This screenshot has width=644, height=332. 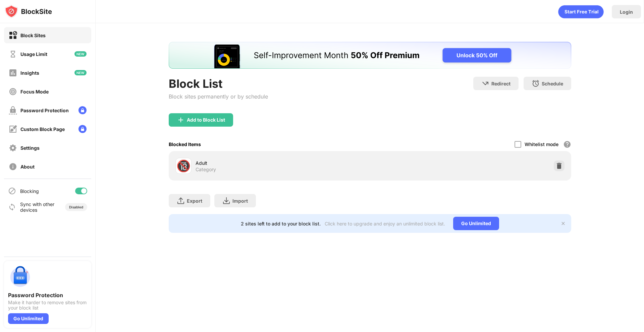 What do you see at coordinates (12, 54) in the screenshot?
I see `img: time-usage-off.svg` at bounding box center [12, 54].